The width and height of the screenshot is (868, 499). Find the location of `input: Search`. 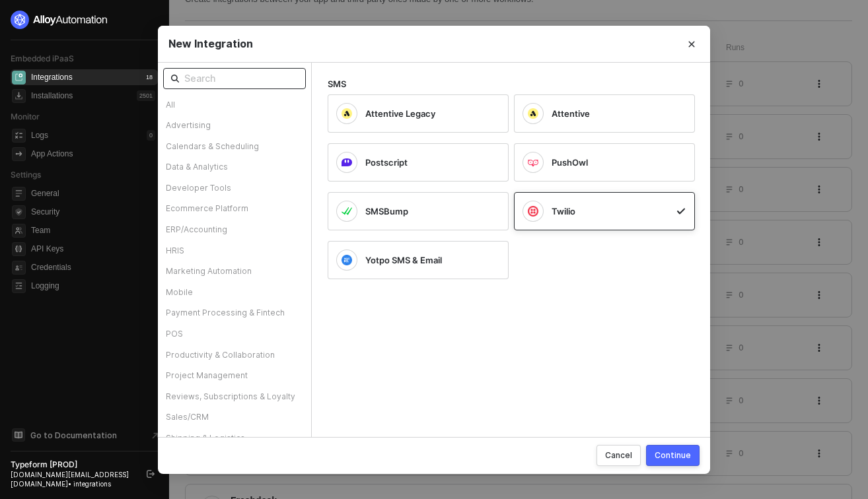

input: Search is located at coordinates (241, 78).